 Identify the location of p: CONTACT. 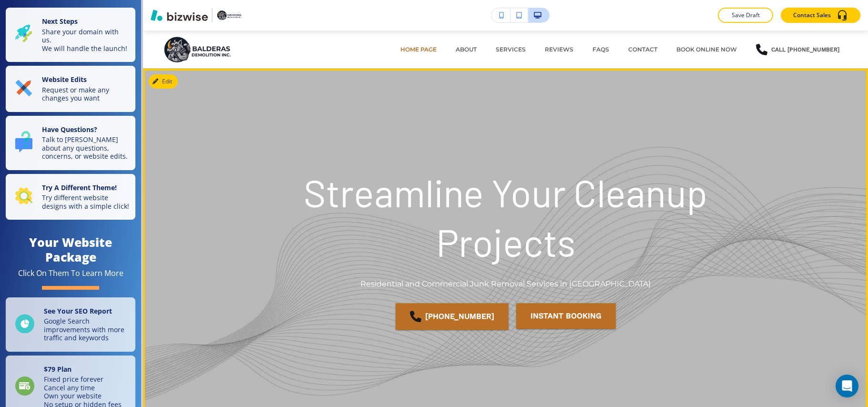
(643, 50).